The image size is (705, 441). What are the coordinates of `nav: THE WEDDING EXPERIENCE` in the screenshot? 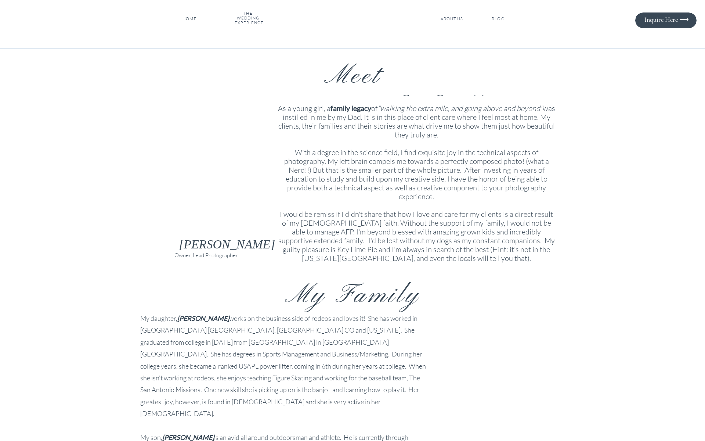 It's located at (248, 19).